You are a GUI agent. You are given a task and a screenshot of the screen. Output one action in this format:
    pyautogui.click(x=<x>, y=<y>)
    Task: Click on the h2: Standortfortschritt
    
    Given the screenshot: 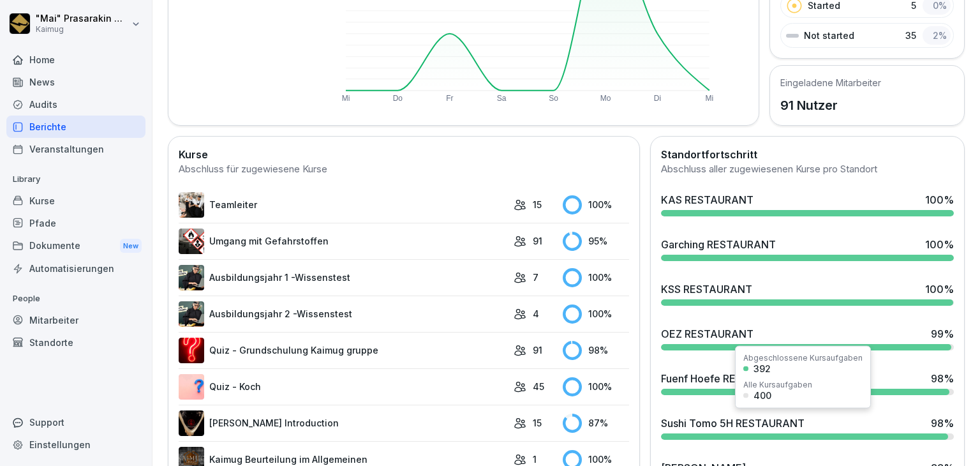 What is the action you would take?
    pyautogui.click(x=807, y=154)
    